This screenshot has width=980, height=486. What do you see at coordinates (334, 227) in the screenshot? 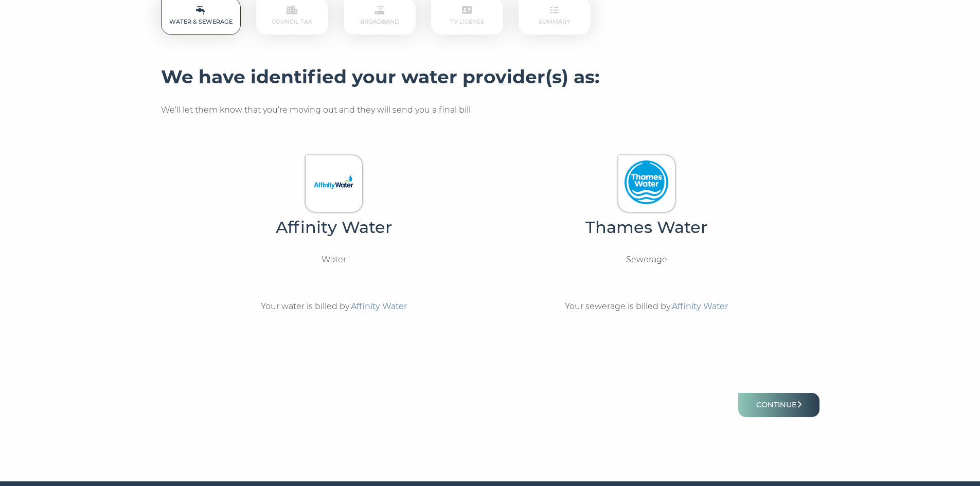
I see `h4: Affinity Water` at bounding box center [334, 227].